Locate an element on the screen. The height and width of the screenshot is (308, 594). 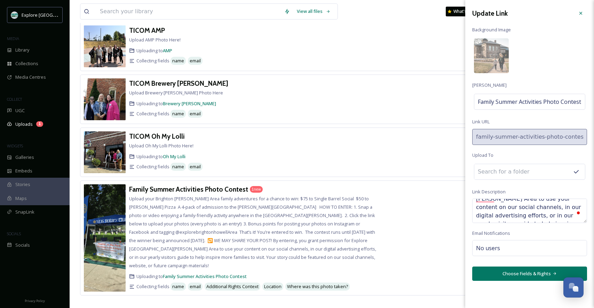
input: Search for a folder is located at coordinates (513, 172).